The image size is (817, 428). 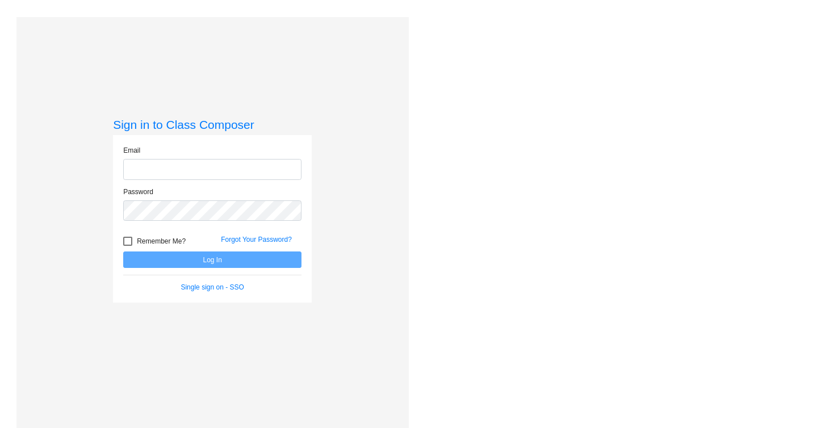 What do you see at coordinates (212, 287) in the screenshot?
I see `a: Single sign on - SSO` at bounding box center [212, 287].